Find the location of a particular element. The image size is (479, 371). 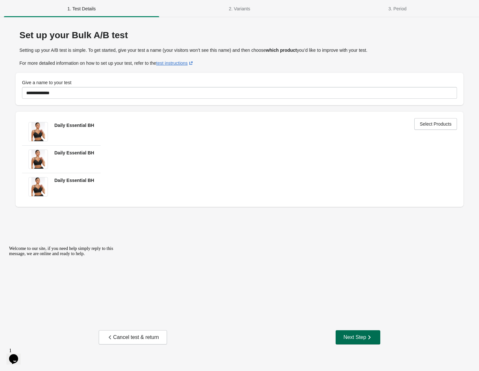

a: test instructions is located at coordinates (175, 63).